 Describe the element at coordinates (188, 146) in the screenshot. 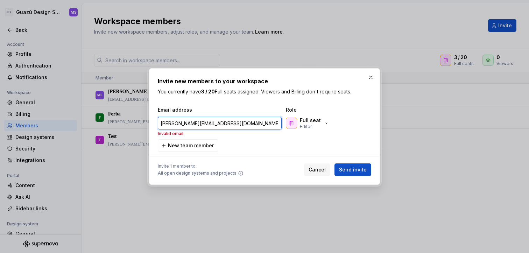

I see `button: New team member` at that location.